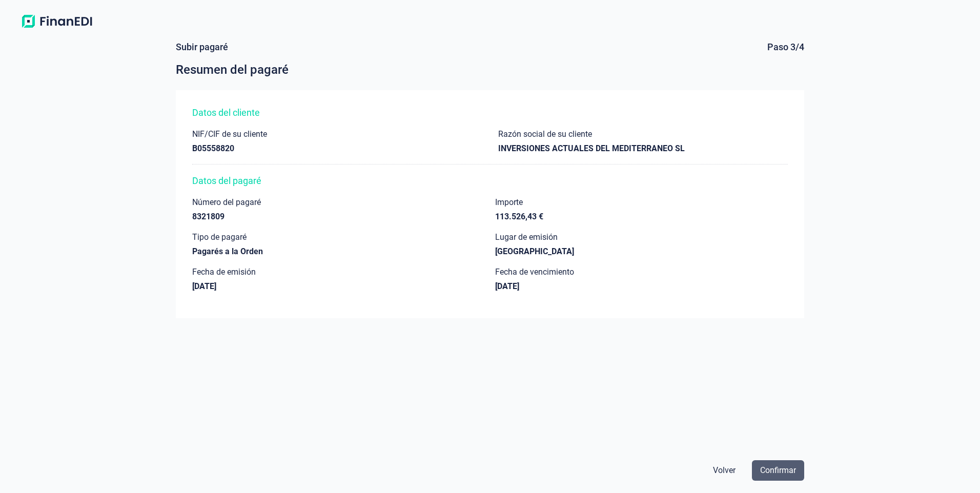 This screenshot has height=493, width=980. What do you see at coordinates (724, 470) in the screenshot?
I see `span: Volver` at bounding box center [724, 470].